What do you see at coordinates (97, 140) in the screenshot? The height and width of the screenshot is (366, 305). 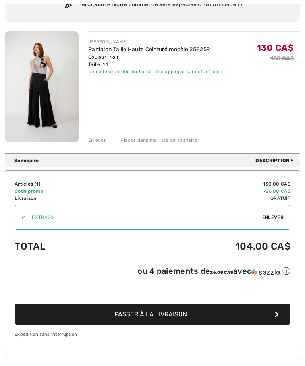 I see `div: Enlever` at bounding box center [97, 140].